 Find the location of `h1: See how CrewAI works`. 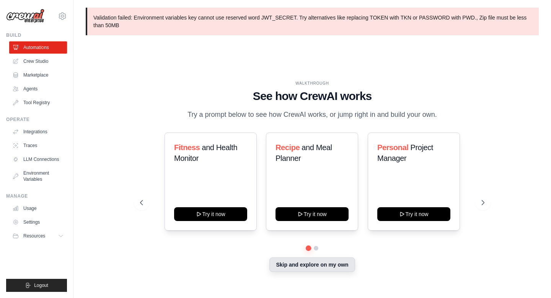

h1: See how CrewAI works is located at coordinates (312, 96).